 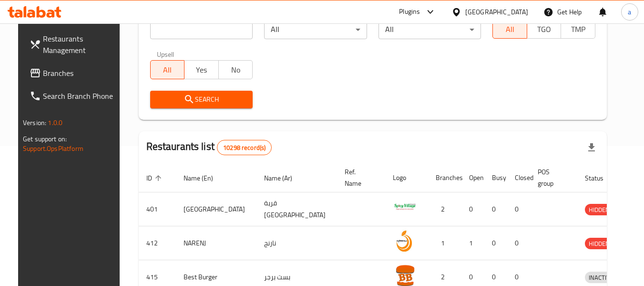 I want to click on span: POS group, so click(x=551, y=178).